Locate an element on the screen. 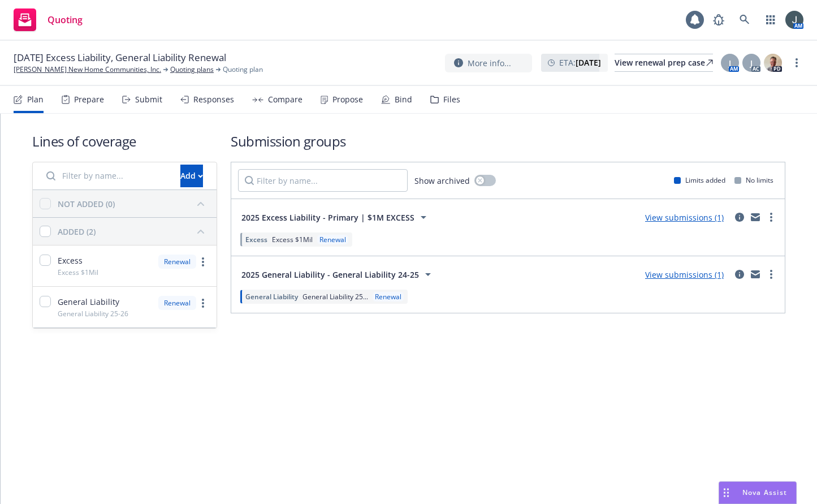 This screenshot has height=504, width=817. span: General Liability 25-26 is located at coordinates (93, 313).